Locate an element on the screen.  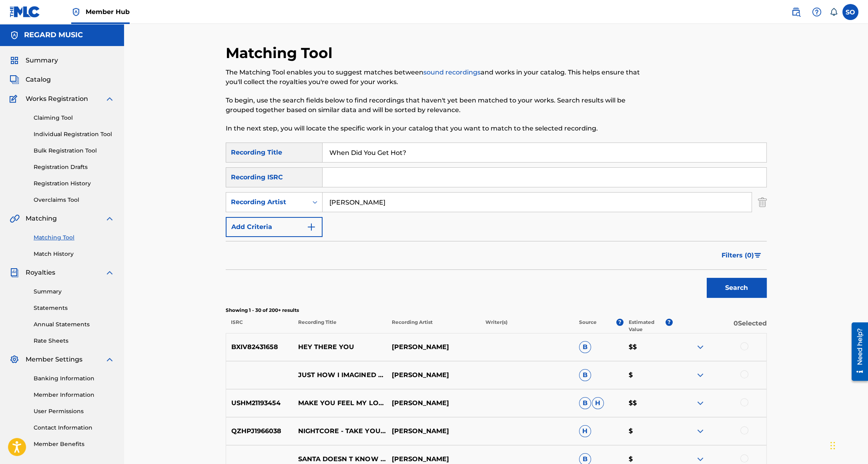
p: HEY THERE YOU is located at coordinates (340, 347).